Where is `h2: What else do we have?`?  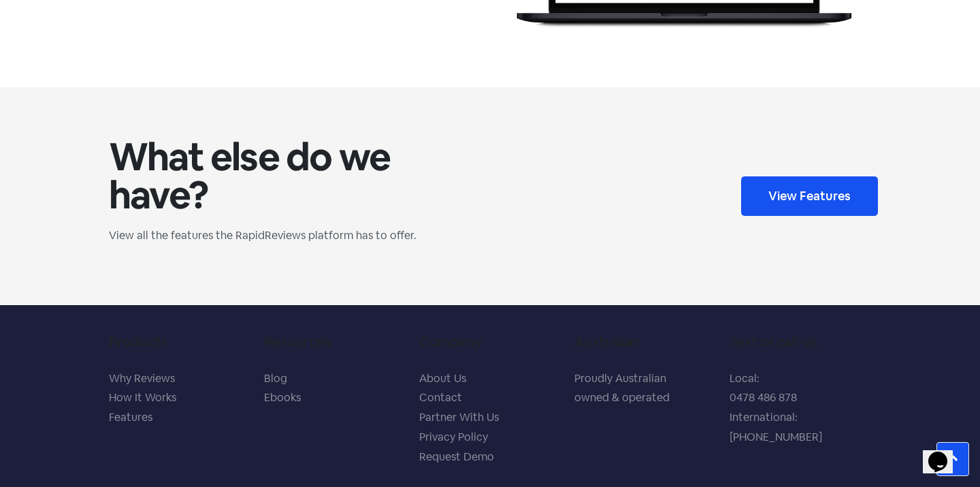
h2: What else do we have? is located at coordinates (296, 176).